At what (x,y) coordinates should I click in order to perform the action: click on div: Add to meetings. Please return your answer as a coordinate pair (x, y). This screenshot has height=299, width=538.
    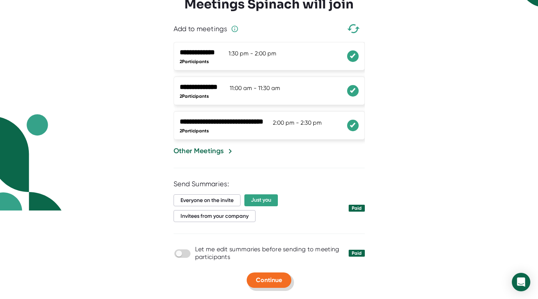
    Looking at the image, I should click on (200, 29).